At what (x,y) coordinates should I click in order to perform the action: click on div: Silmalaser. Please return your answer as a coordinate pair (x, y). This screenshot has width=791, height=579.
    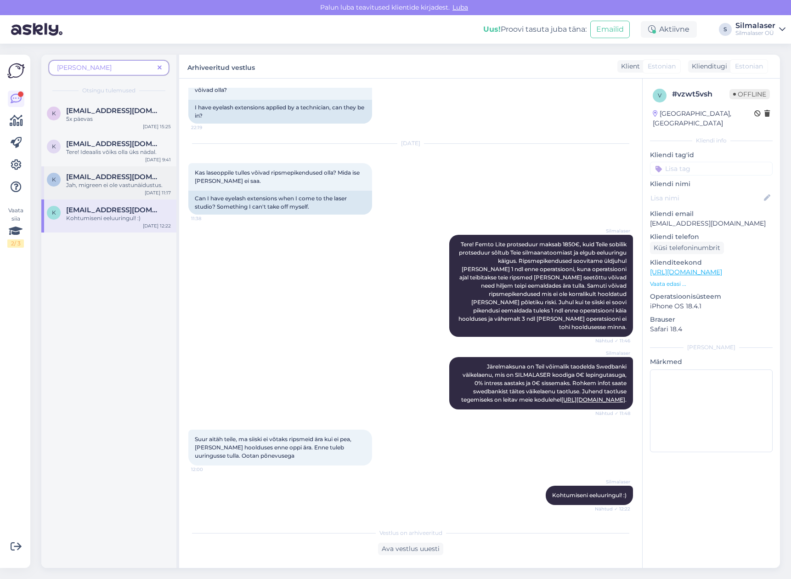
    Looking at the image, I should click on (755, 26).